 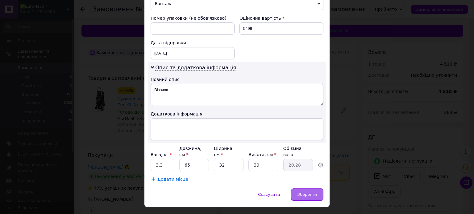 What do you see at coordinates (269, 195) in the screenshot?
I see `span: Скасувати` at bounding box center [269, 195].